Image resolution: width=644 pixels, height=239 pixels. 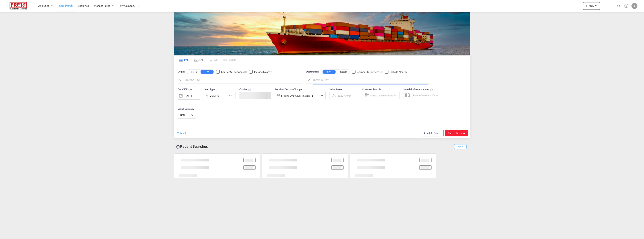 What do you see at coordinates (187, 115) in the screenshot?
I see `md-select: Select Currency: $ USDUnited States Dollar` at bounding box center [187, 115].